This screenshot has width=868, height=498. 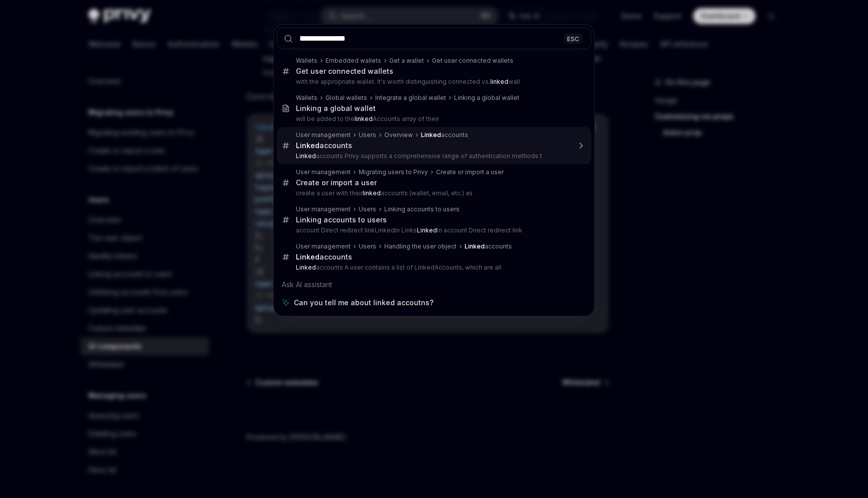 What do you see at coordinates (421, 247) in the screenshot?
I see `div: Handling the user object` at bounding box center [421, 247].